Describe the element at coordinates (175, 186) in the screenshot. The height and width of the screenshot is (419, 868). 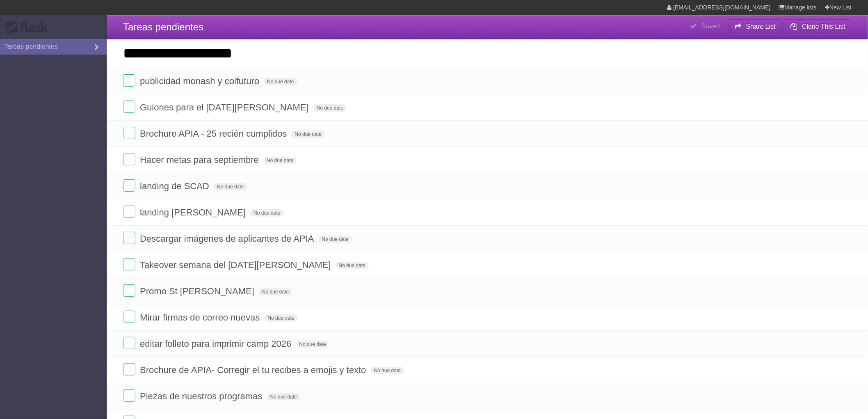
I see `span: landing de SCAD` at that location.